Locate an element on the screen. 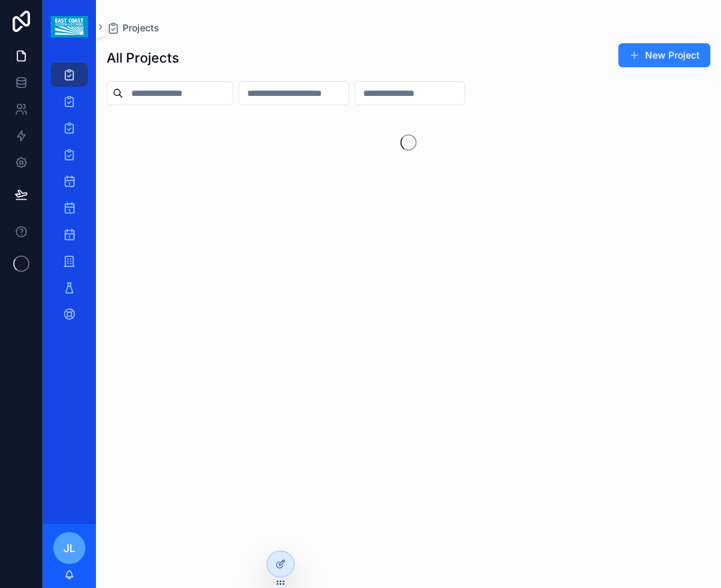  span: Projects is located at coordinates (141, 28).